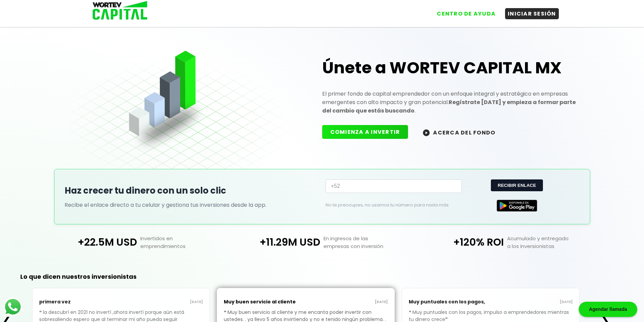 This screenshot has height=322, width=644. What do you see at coordinates (516, 185) in the screenshot?
I see `button: RECIBIR ENLACE` at bounding box center [516, 185].